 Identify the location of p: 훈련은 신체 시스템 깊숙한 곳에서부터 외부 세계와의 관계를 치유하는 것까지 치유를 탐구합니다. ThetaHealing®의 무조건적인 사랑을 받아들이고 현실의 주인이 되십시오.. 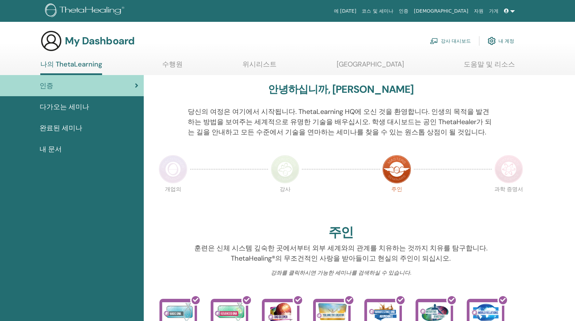
(341, 254).